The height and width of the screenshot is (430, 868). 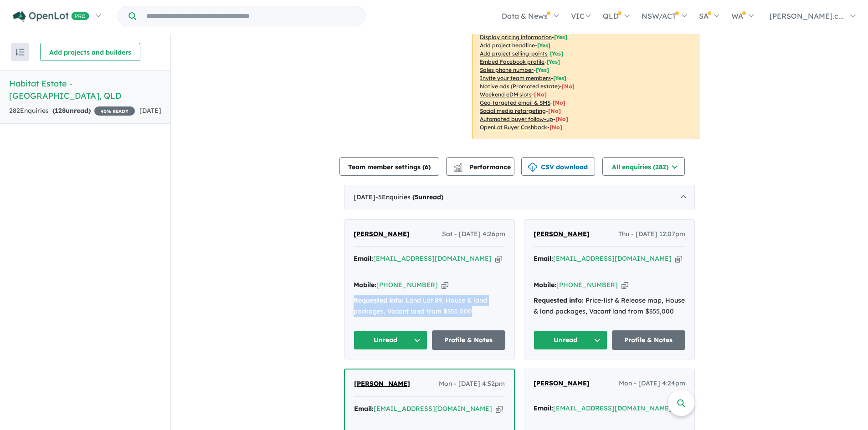 I want to click on button: Performance, so click(x=480, y=166).